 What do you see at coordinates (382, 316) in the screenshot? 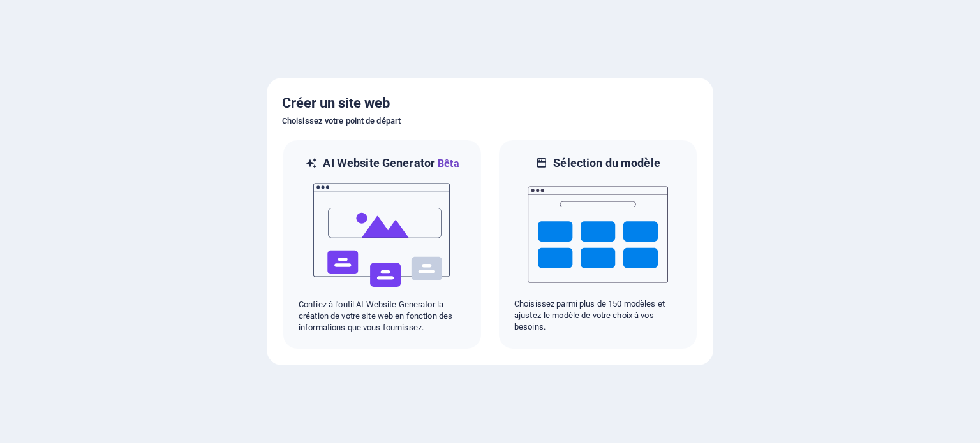
I see `p: Confiez à l'outil AI Website Generator la création de votre site web en fonction des informations...` at bounding box center [382, 316].